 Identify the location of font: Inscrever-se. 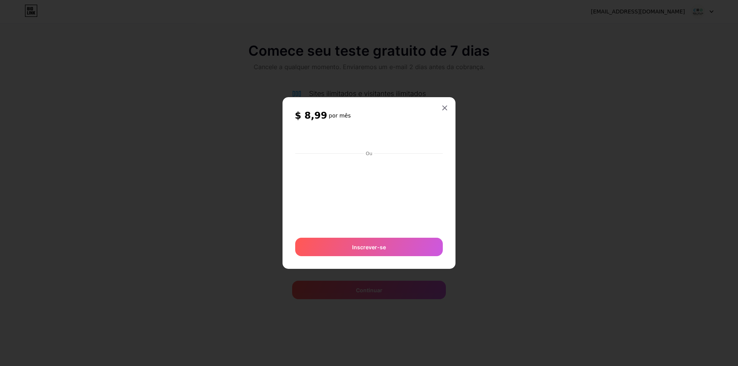
(369, 247).